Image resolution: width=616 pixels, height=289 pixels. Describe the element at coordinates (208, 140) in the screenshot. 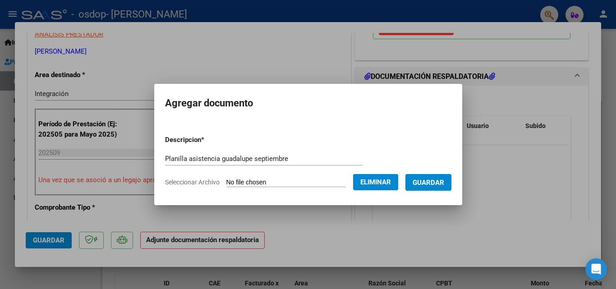

I see `p: Descripcion` at that location.